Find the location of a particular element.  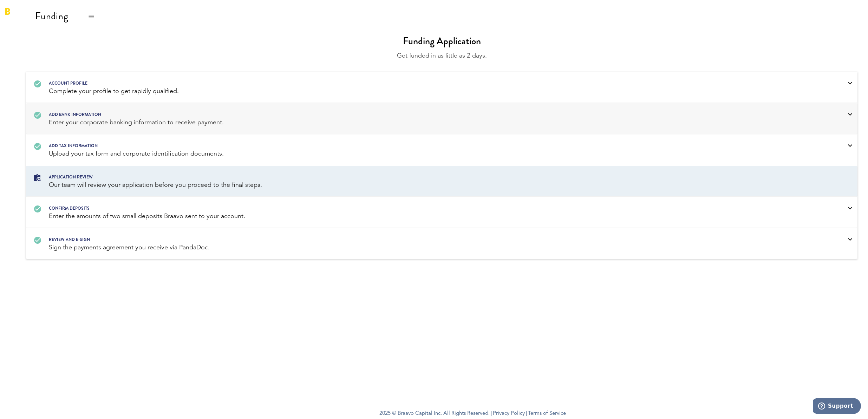

div: Our team will review your application before you proceed to the final steps. is located at coordinates (433, 185).